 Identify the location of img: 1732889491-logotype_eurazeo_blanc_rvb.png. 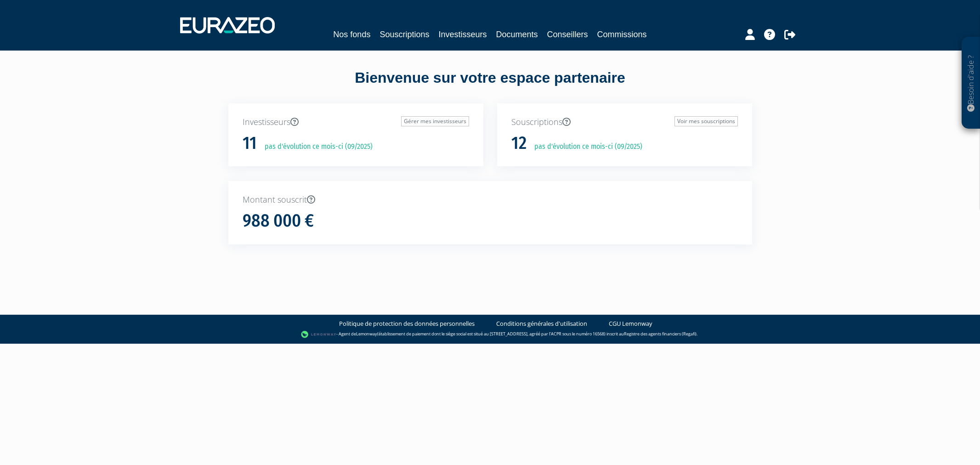
(227, 25).